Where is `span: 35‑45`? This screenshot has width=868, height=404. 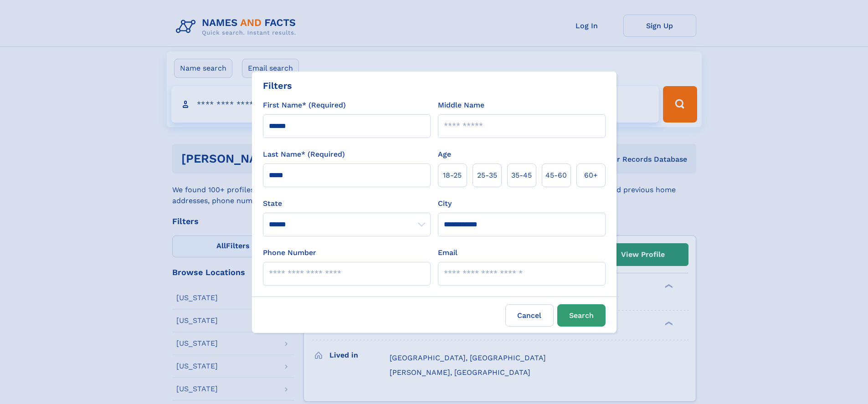 span: 35‑45 is located at coordinates (521, 175).